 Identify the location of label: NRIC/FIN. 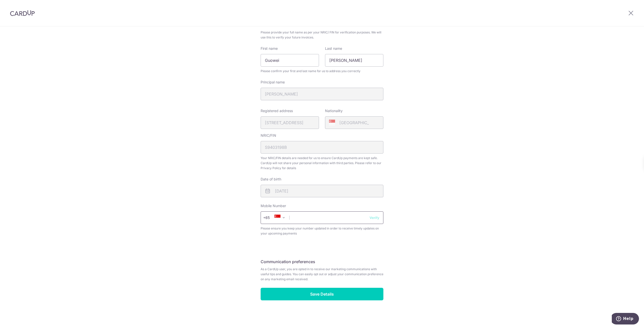
(268, 136).